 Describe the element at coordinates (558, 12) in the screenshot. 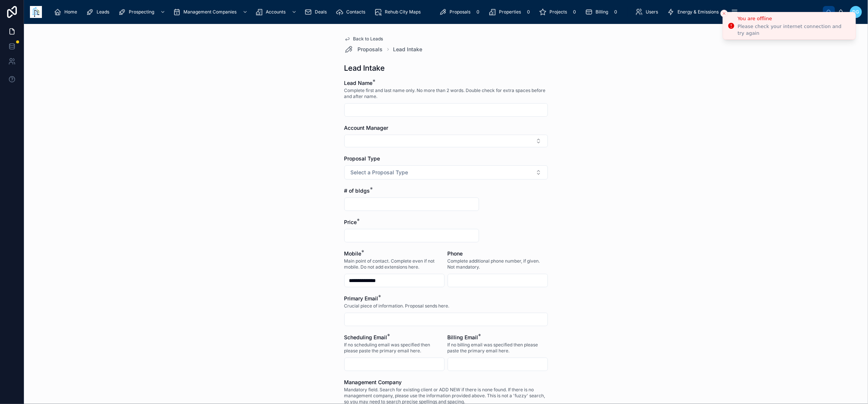

I see `span: Projects` at that location.